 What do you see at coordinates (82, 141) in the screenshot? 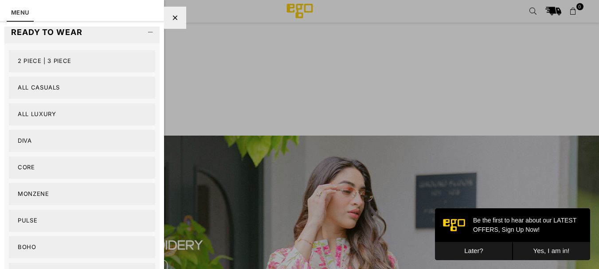
I see `a: Diva` at bounding box center [82, 141].